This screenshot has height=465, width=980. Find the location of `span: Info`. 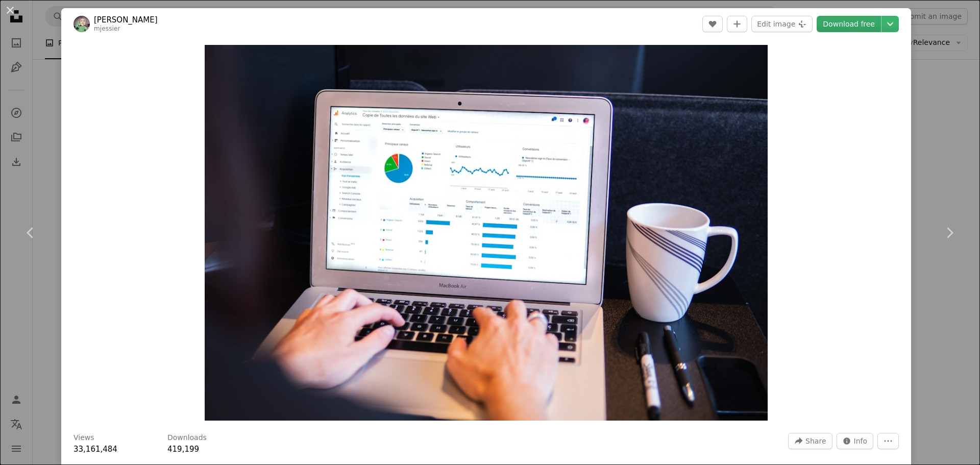

span: Info is located at coordinates (861, 441).